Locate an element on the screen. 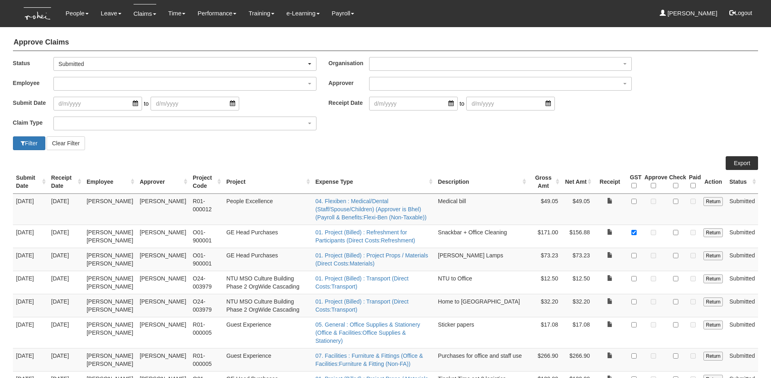  a: 01. Project (Billed) : Project Props / Materials (Direct Costs:Materials) is located at coordinates (372, 259).